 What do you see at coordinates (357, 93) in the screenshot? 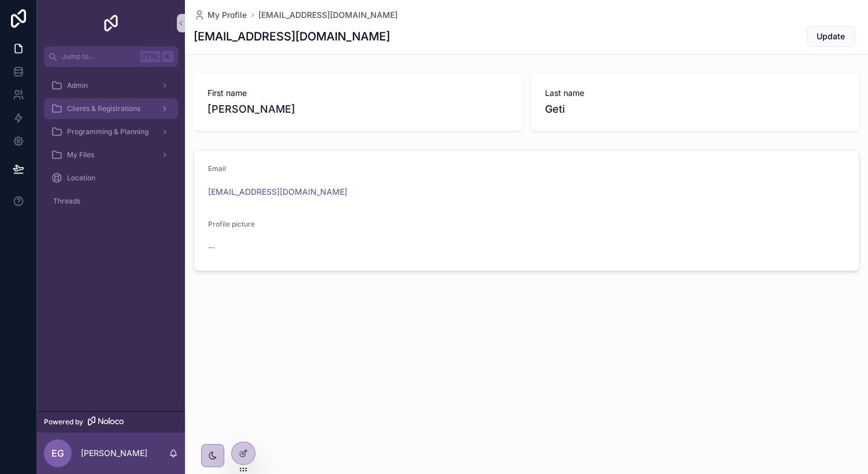
I see `span: First name` at bounding box center [357, 93].